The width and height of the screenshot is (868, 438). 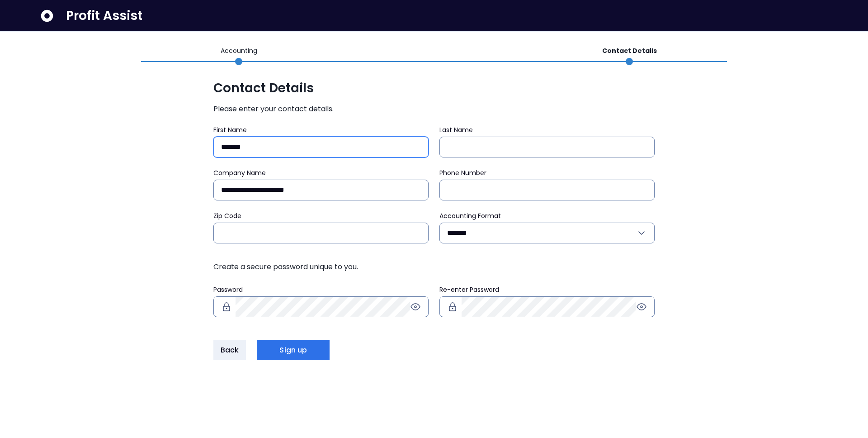 I want to click on span: Zip Code, so click(x=228, y=216).